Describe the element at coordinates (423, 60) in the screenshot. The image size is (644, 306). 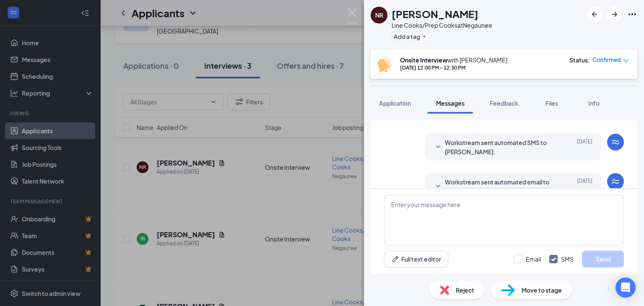
I see `b: Onsite Interview` at that location.